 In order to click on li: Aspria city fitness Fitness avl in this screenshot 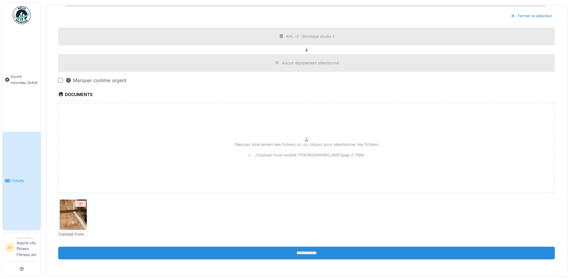, I will do `click(27, 247)`.